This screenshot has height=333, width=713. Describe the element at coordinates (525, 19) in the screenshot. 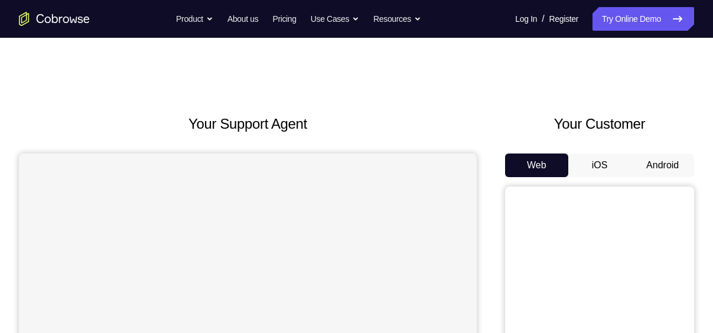

I see `a: Log In` at that location.